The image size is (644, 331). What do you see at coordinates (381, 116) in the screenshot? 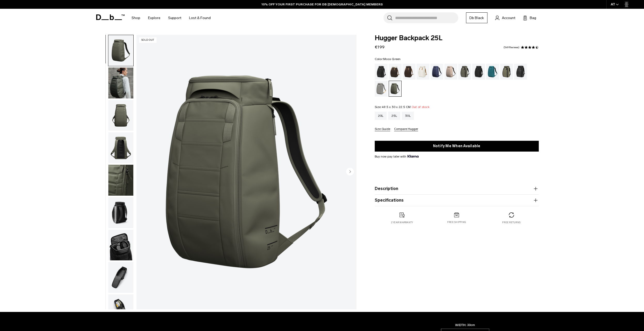
I see `a: 20L` at bounding box center [381, 116].